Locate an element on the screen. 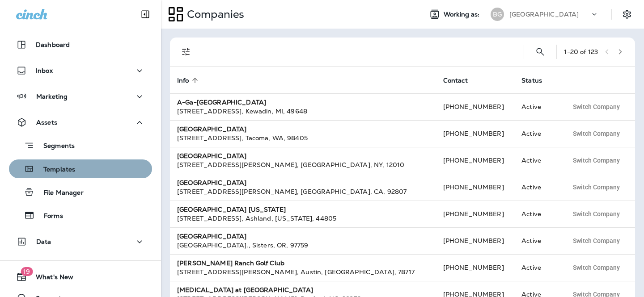 This screenshot has height=297, width=644. span: Working as: is located at coordinates (462, 14).